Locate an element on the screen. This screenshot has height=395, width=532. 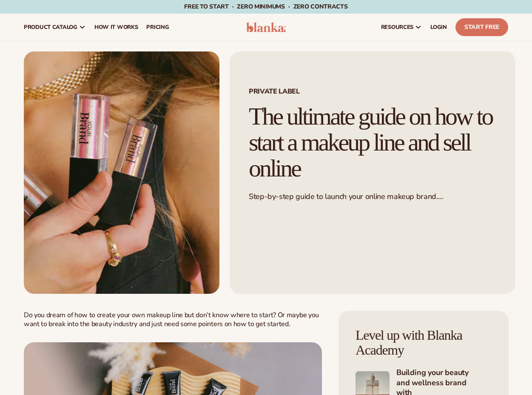
span: Do you dream of how to create your own makeup line but don’t know where to start? Or maybe you wa... is located at coordinates (171, 319).